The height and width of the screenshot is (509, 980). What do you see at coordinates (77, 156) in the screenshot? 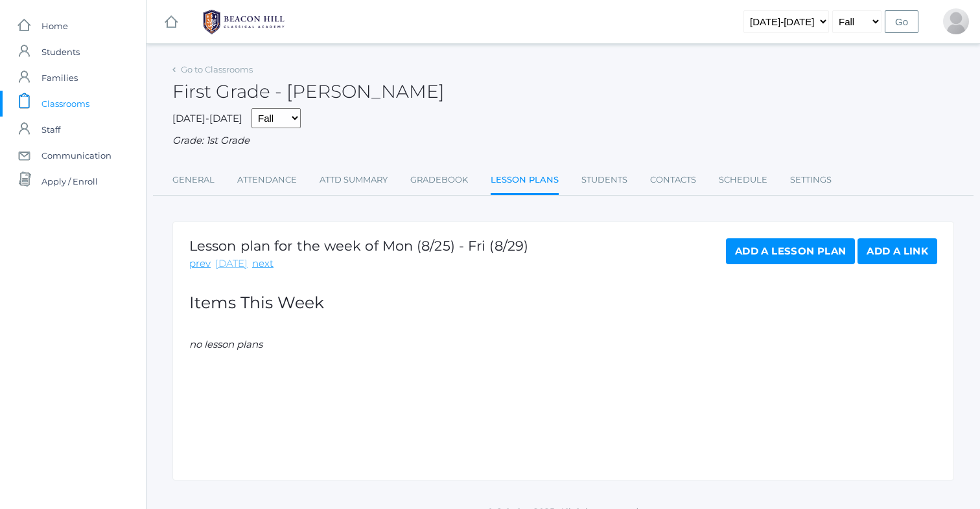
I see `span: Communication` at bounding box center [77, 156].